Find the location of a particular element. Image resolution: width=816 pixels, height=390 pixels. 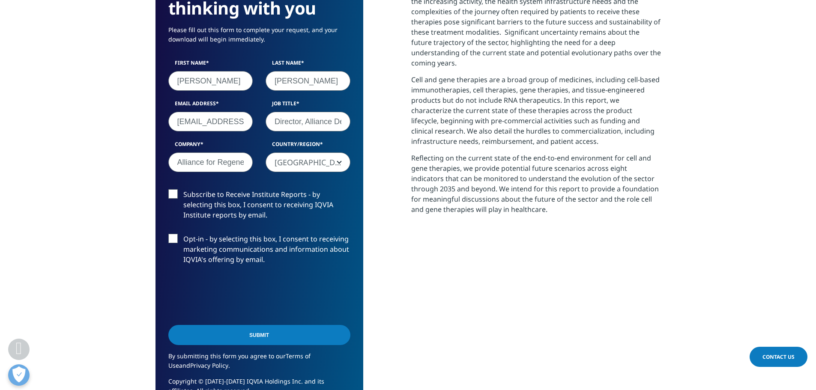

a: Contact Us is located at coordinates (778, 357).